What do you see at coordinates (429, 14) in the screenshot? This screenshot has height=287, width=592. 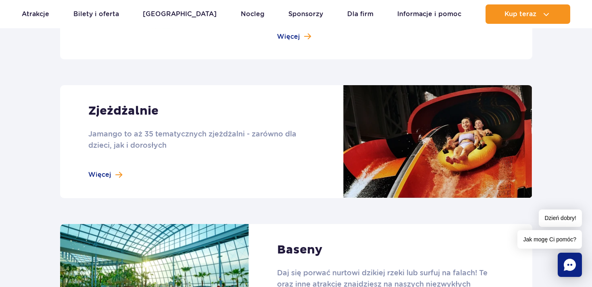 I see `a: Informacje i pomoc` at bounding box center [429, 14].